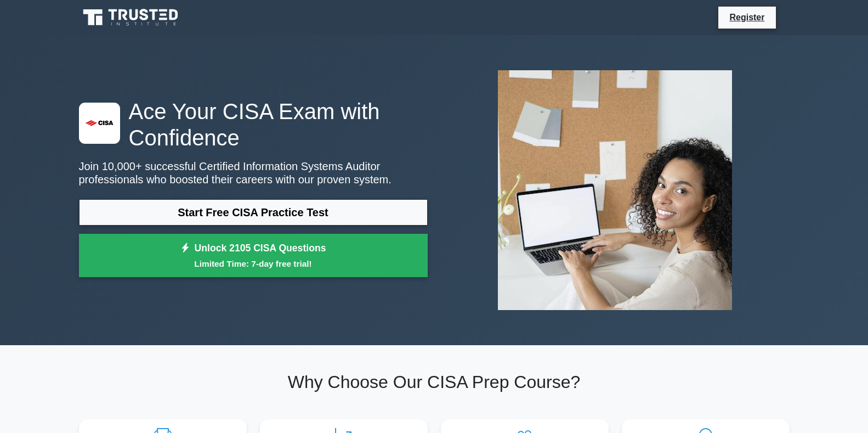  I want to click on h2: Why Choose Our CISA Prep Course?, so click(434, 382).